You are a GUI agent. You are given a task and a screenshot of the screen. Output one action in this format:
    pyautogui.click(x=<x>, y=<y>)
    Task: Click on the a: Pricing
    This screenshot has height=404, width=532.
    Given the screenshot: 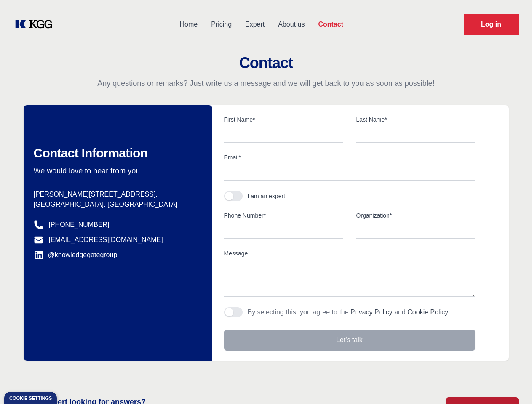 What is the action you would take?
    pyautogui.click(x=221, y=24)
    